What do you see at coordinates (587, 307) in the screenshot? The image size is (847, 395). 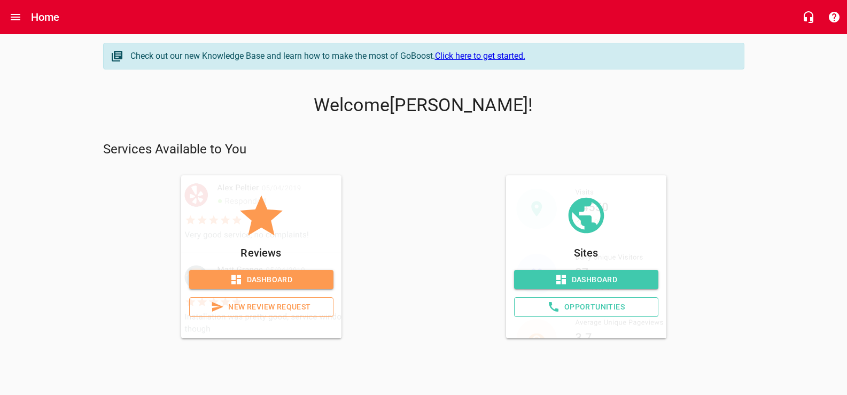 I see `span: Opportunities` at bounding box center [587, 307].